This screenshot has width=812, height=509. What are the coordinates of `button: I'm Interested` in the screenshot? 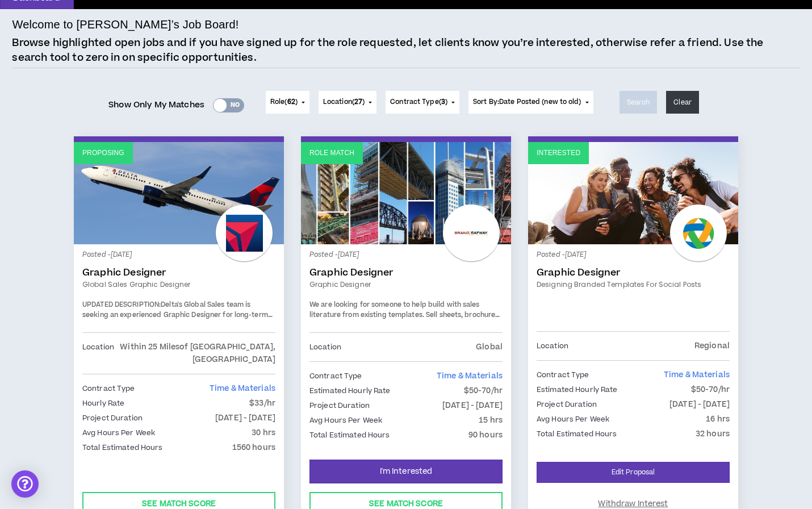 It's located at (406, 471).